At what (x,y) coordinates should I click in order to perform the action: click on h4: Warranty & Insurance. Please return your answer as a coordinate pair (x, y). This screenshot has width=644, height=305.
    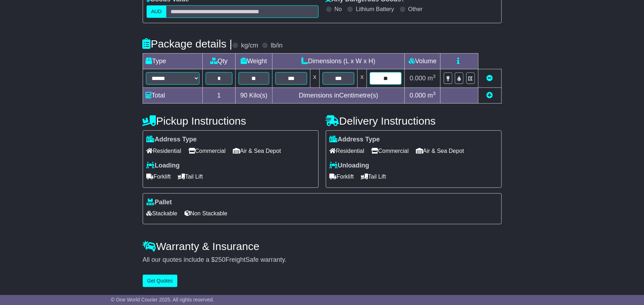
    Looking at the image, I should click on (322, 246).